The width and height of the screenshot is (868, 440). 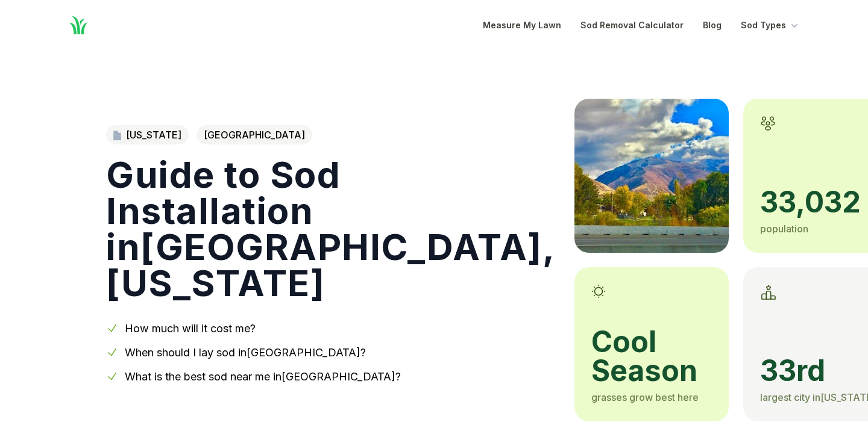 What do you see at coordinates (645, 397) in the screenshot?
I see `span: grasses grow best here` at bounding box center [645, 397].